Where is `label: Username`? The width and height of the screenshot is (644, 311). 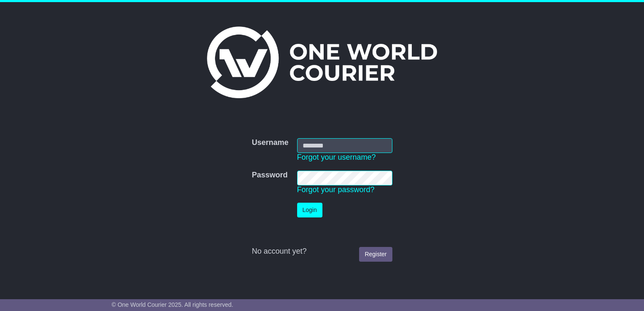
label: Username is located at coordinates (270, 143).